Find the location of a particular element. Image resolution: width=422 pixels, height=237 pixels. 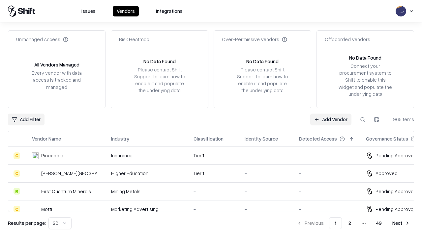

div: Every vendor with data access is tracked and managed is located at coordinates (57, 80).